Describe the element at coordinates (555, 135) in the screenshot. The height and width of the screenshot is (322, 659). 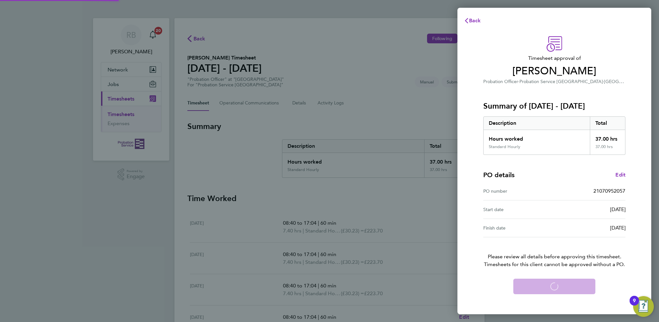
I see `div: Summary of 15 - 21 Sep 2025` at that location.